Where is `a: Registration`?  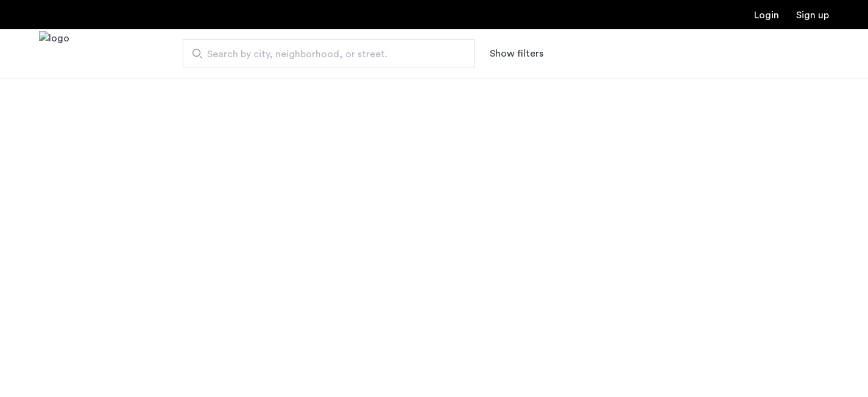
a: Registration is located at coordinates (813, 15).